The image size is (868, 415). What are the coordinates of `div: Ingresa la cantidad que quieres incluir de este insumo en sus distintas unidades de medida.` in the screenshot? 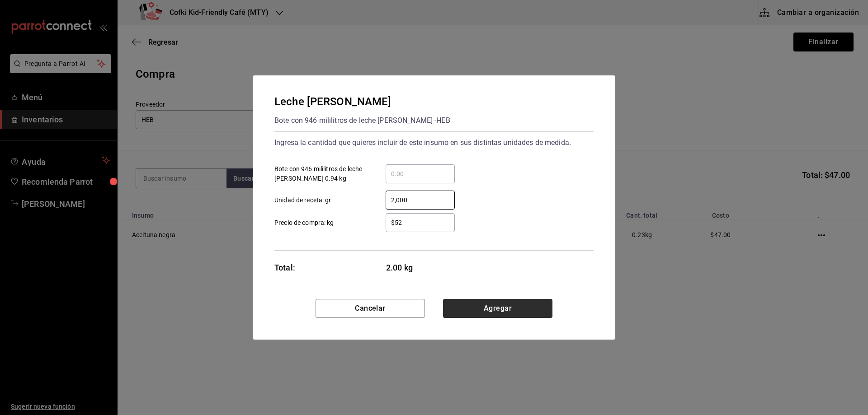 It's located at (434, 143).